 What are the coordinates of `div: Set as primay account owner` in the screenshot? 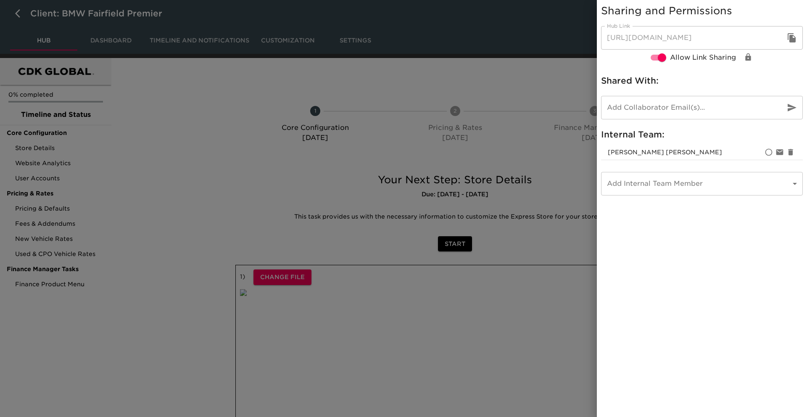 It's located at (769, 152).